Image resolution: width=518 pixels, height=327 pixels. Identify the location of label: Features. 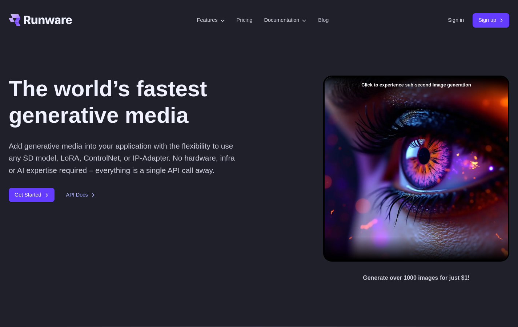
(211, 20).